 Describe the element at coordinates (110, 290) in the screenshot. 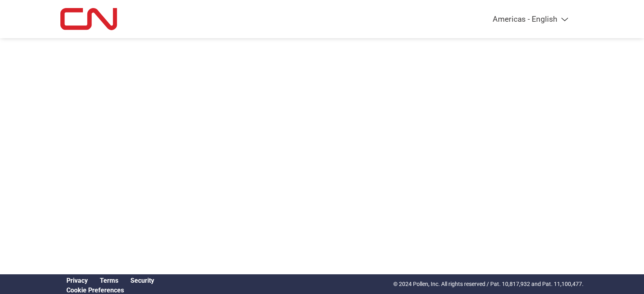

I see `div: Open Cookie Preferences Modal` at that location.